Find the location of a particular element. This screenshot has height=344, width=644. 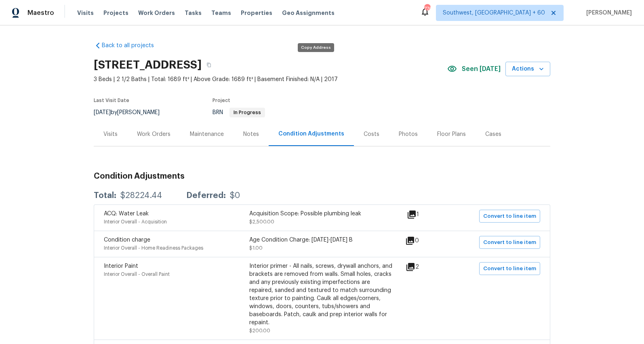

h3: Condition Adjustments is located at coordinates (322, 176).